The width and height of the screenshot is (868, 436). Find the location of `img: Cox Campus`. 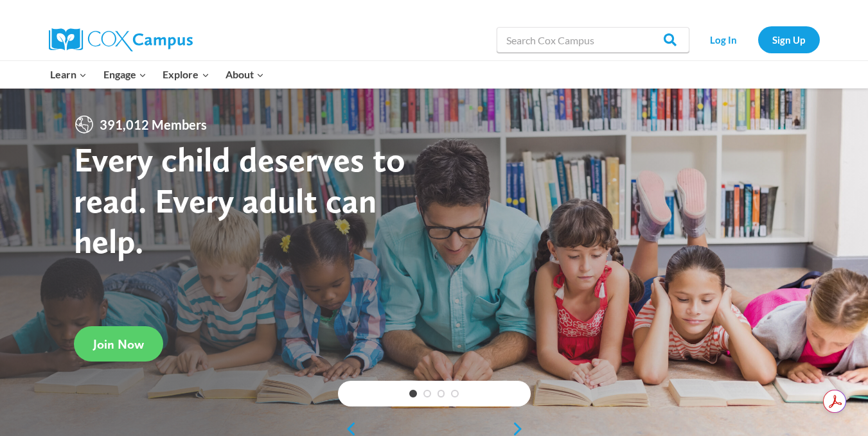

img: Cox Campus is located at coordinates (120, 40).